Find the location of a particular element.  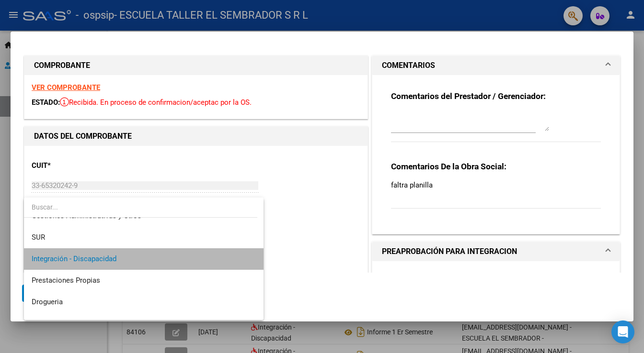

div: Open Intercom Messenger is located at coordinates (623, 332).